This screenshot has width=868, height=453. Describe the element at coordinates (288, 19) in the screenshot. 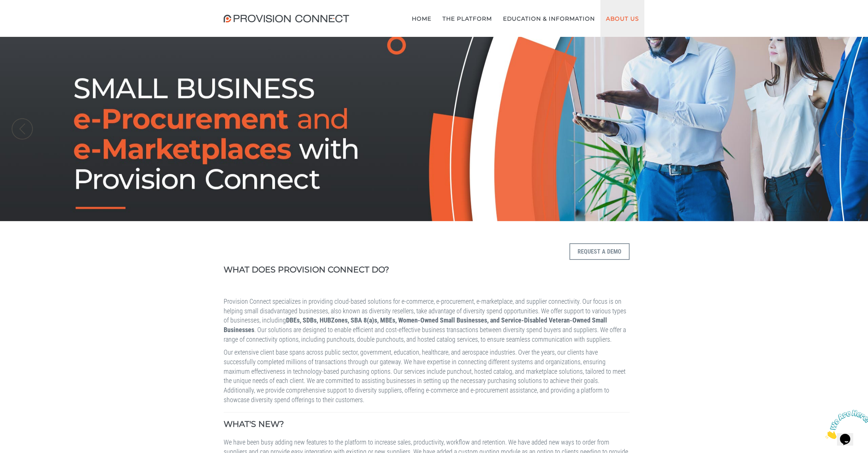

I see `img: Provision Connect` at that location.